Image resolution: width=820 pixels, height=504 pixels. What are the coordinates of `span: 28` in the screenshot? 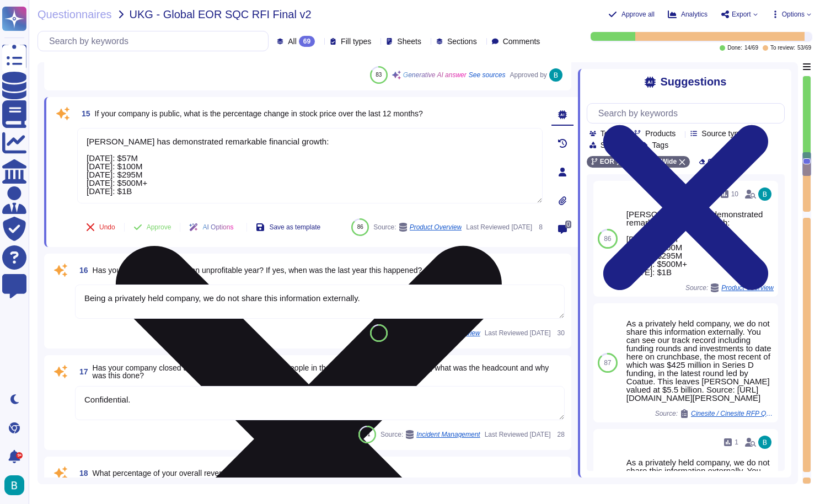 It's located at (560, 434).